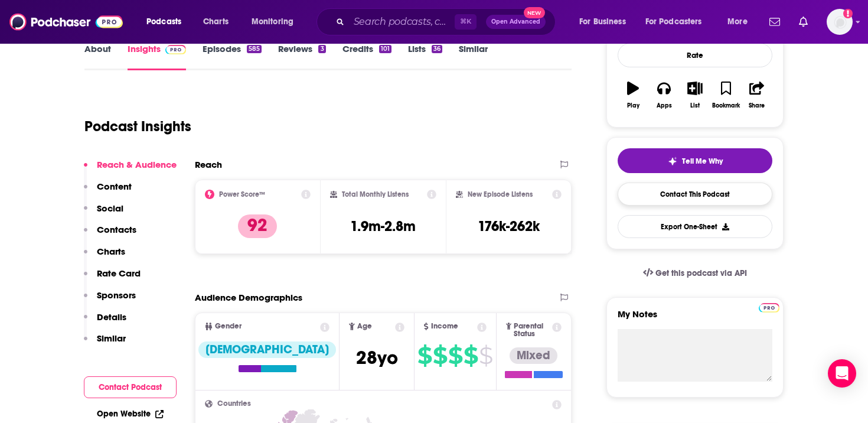 The image size is (868, 423). Describe the element at coordinates (695, 226) in the screenshot. I see `button: Export One-Sheet` at that location.